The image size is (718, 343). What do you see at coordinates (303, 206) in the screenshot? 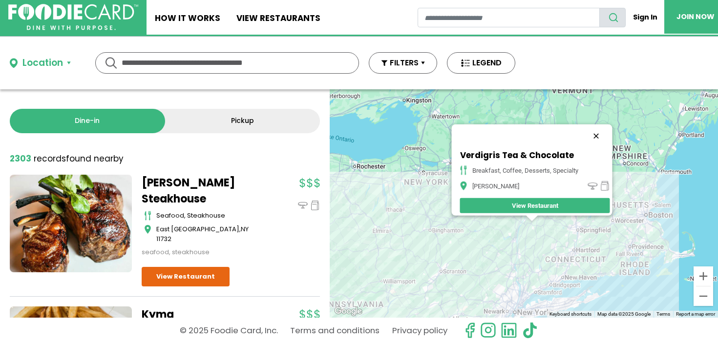
I see `img: dinein_icon.svg` at bounding box center [303, 206].